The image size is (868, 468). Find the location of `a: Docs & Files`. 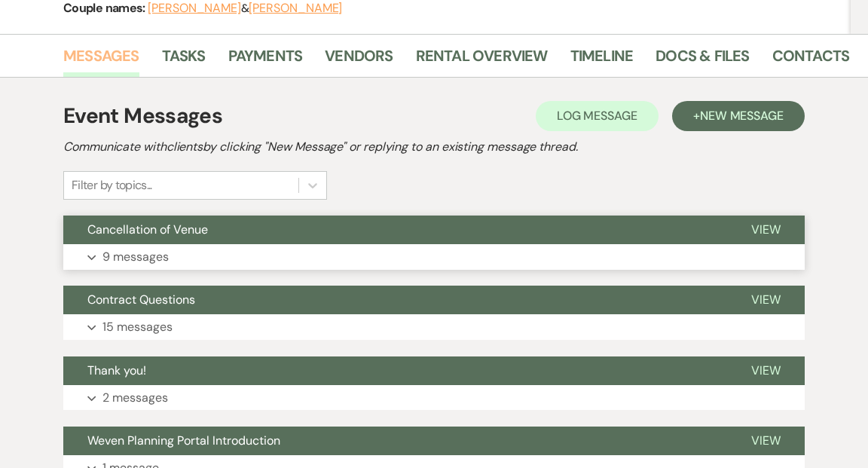

a: Docs & Files is located at coordinates (702, 61).